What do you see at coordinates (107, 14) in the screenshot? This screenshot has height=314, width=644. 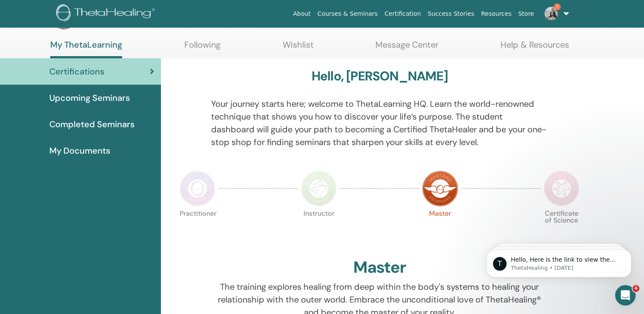 I see `img: logo.png` at bounding box center [107, 14].